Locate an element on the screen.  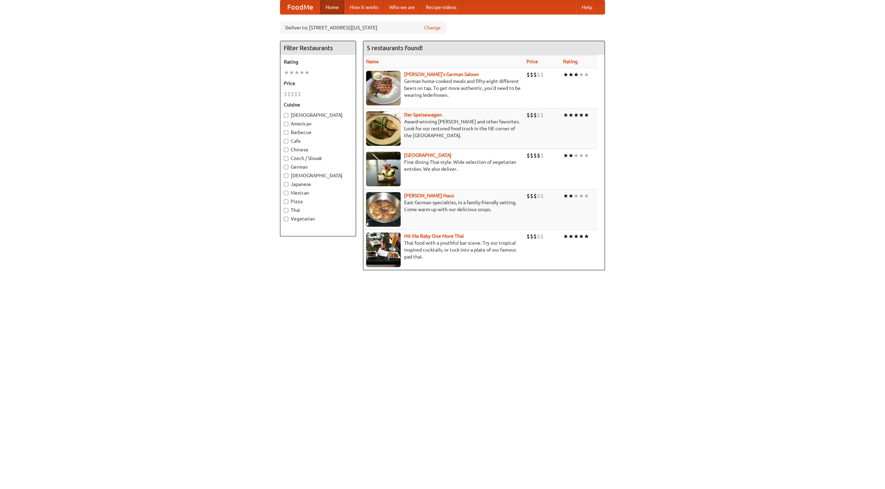
label: American is located at coordinates (318, 124).